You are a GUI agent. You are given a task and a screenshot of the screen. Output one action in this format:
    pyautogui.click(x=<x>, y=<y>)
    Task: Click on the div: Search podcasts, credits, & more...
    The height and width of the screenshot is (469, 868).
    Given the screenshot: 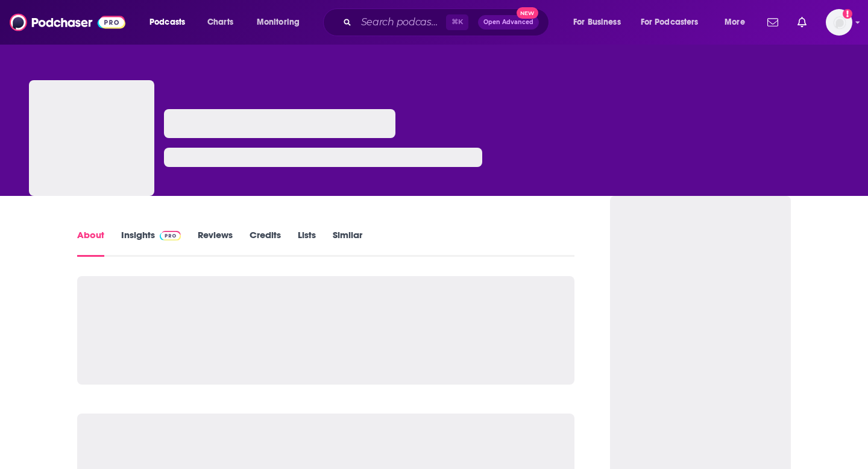 What is the action you would take?
    pyautogui.click(x=447, y=22)
    